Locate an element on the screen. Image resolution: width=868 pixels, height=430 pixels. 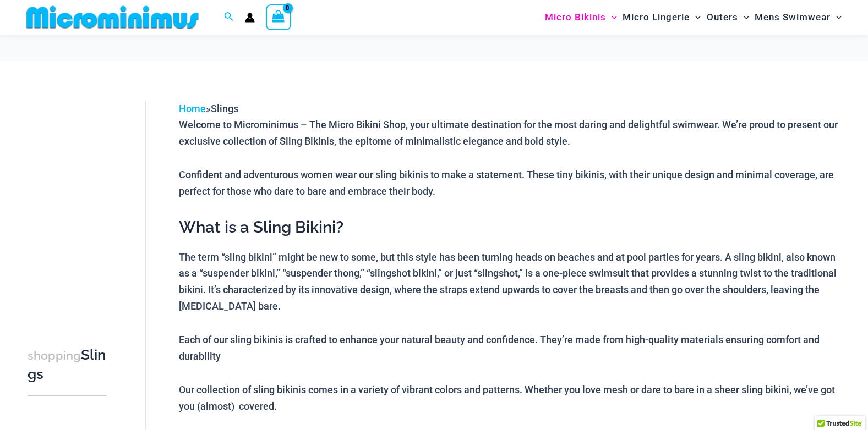
a: Account icon link is located at coordinates (250, 17).